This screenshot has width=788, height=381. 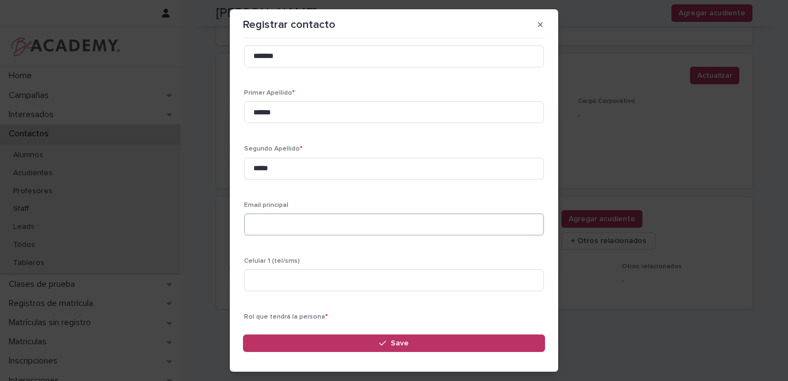 What do you see at coordinates (286, 317) in the screenshot?
I see `span: Rol que tendrá la persona` at bounding box center [286, 317].